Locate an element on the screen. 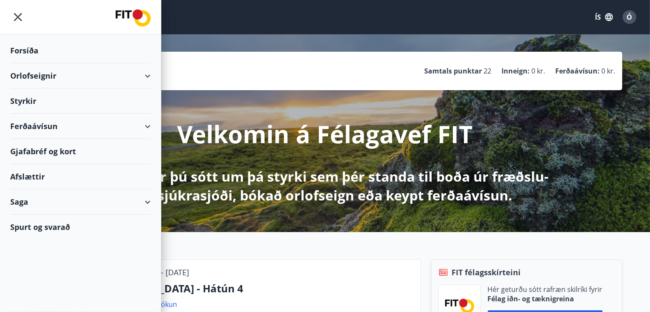  div: Styrkir is located at coordinates (80, 101).